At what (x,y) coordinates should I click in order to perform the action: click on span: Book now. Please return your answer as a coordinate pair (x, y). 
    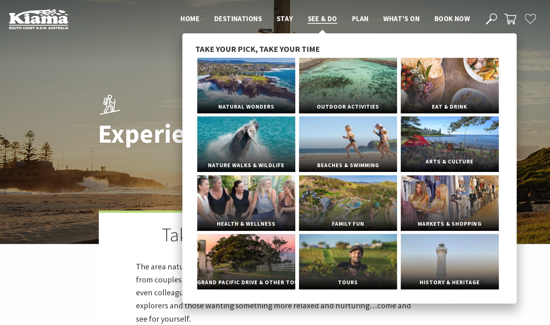
    Looking at the image, I should click on (452, 19).